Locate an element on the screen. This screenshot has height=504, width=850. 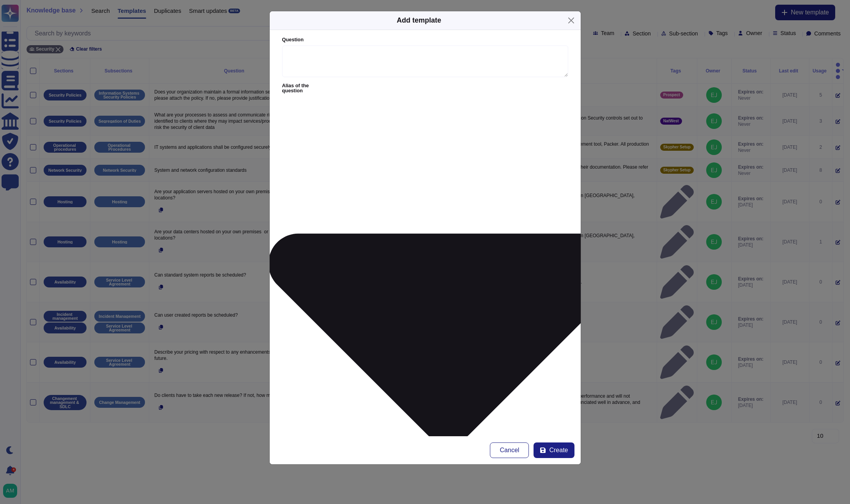
button: Cancel is located at coordinates (509, 450).